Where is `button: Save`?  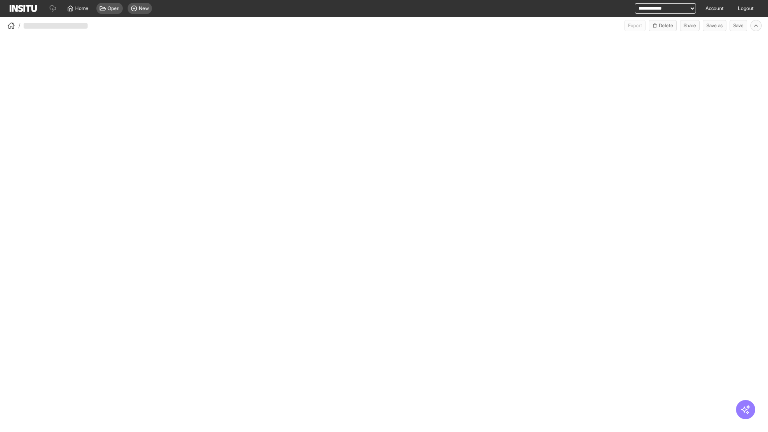 button: Save is located at coordinates (738, 26).